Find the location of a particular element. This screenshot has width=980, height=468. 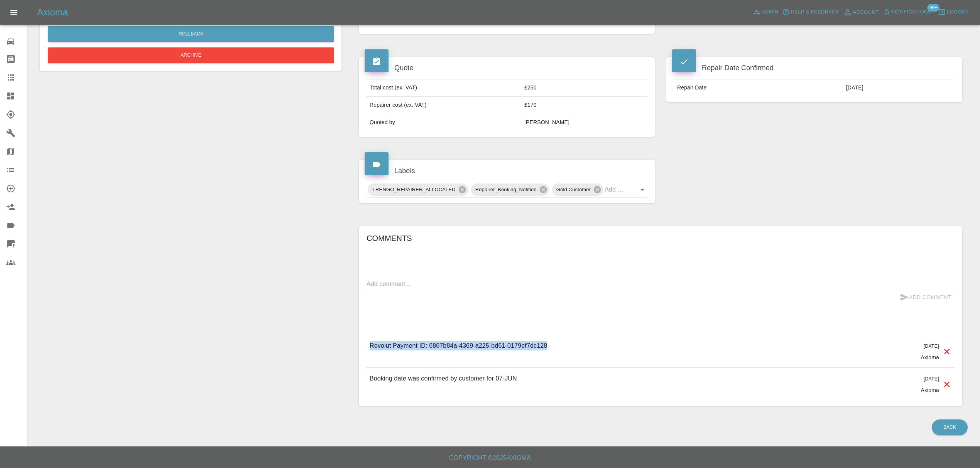

td: £250 is located at coordinates (584, 88).